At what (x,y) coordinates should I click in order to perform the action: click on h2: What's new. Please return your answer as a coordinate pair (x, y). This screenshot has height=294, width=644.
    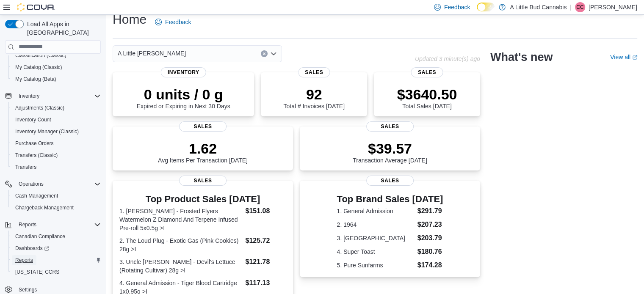
    Looking at the image, I should click on (521, 57).